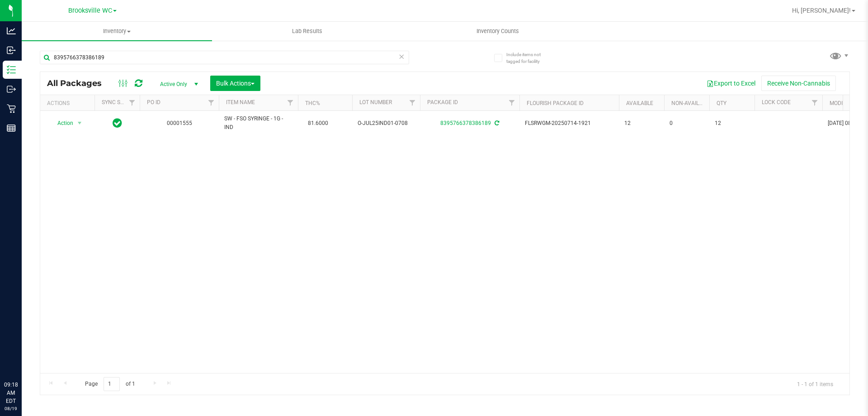 This screenshot has width=868, height=416. What do you see at coordinates (241, 102) in the screenshot?
I see `a: Item Name` at bounding box center [241, 102].